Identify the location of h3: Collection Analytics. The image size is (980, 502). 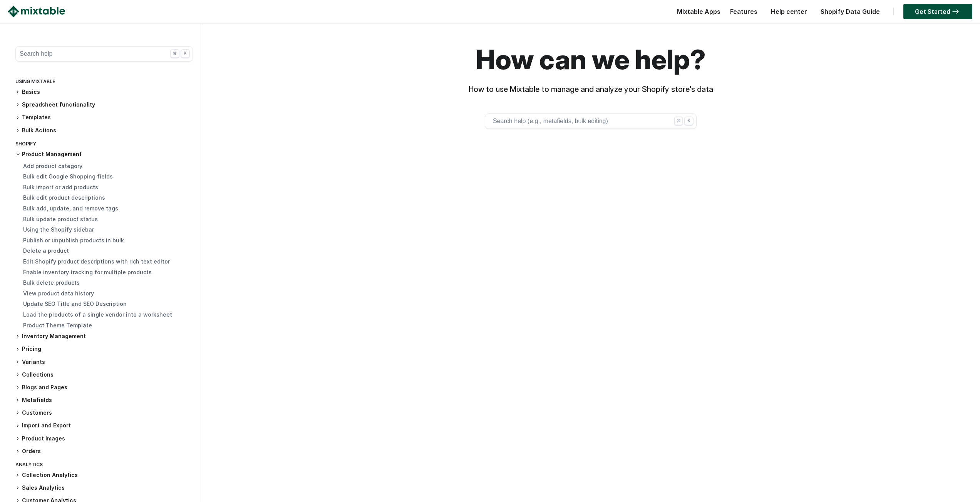
(104, 476).